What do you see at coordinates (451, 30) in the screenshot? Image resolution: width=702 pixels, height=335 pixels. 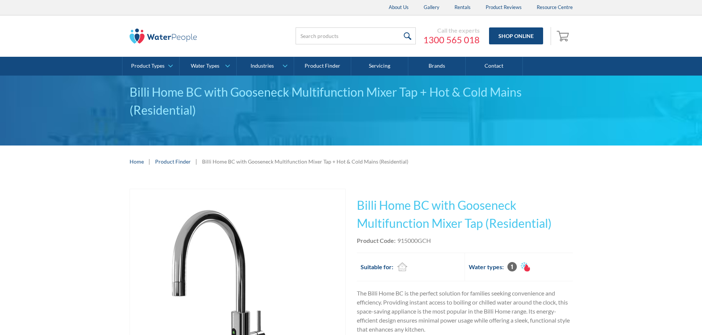 I see `div: Call the experts` at bounding box center [451, 30].